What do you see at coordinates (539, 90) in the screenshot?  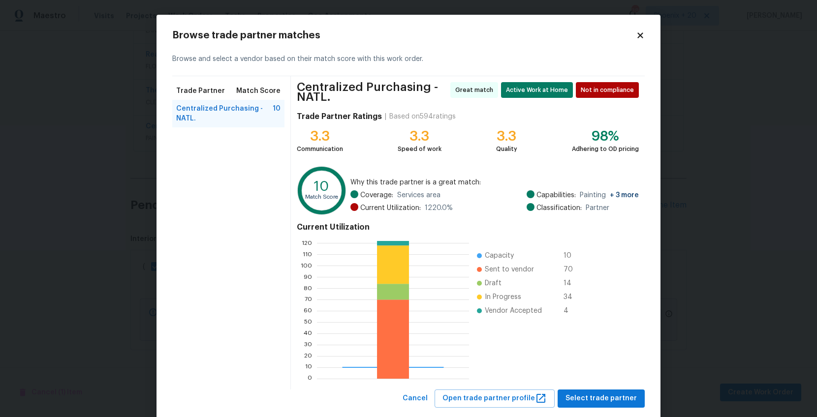 I see `span: Active Work at Home` at bounding box center [539, 90].